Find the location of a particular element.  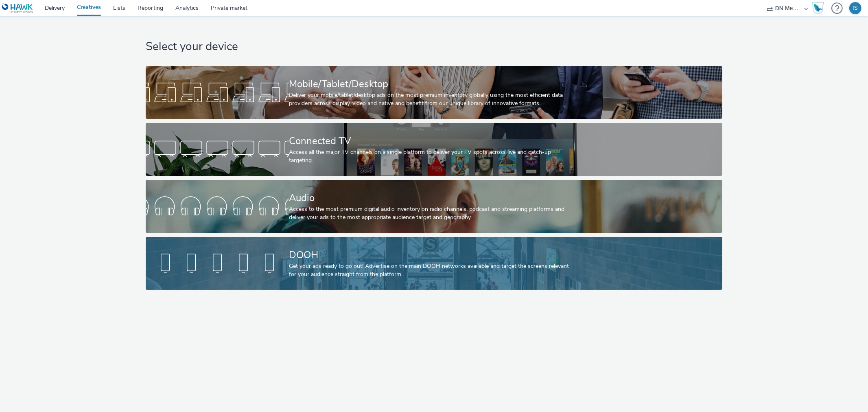

div: Hawk Academy is located at coordinates (818, 8).